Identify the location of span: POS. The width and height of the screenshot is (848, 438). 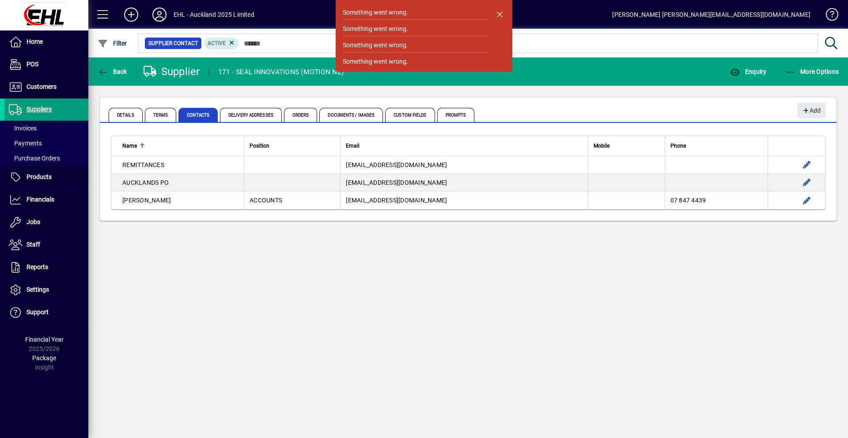
(32, 64).